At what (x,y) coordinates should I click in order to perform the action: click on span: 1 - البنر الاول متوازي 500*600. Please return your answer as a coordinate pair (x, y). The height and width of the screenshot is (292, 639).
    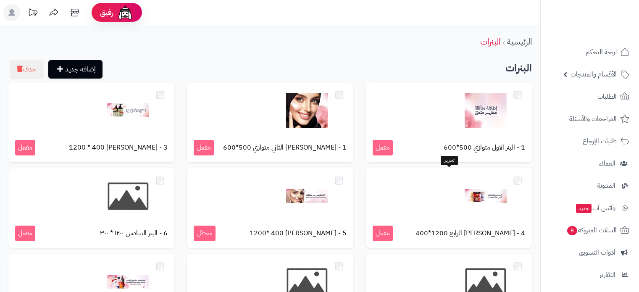
    Looking at the image, I should click on (484, 147).